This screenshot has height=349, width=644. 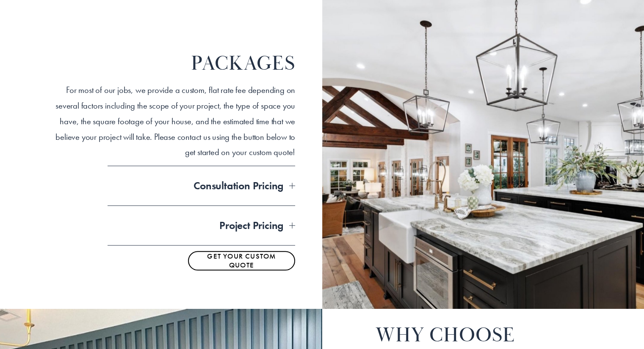 I want to click on span: Consultation Pricing, so click(x=199, y=185).